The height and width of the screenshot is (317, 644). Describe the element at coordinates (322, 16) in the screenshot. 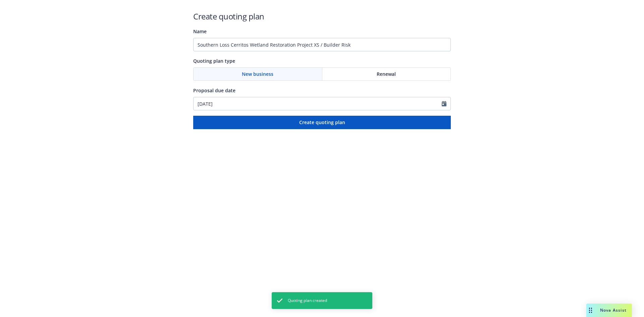

I see `h1: Create quoting plan` at that location.